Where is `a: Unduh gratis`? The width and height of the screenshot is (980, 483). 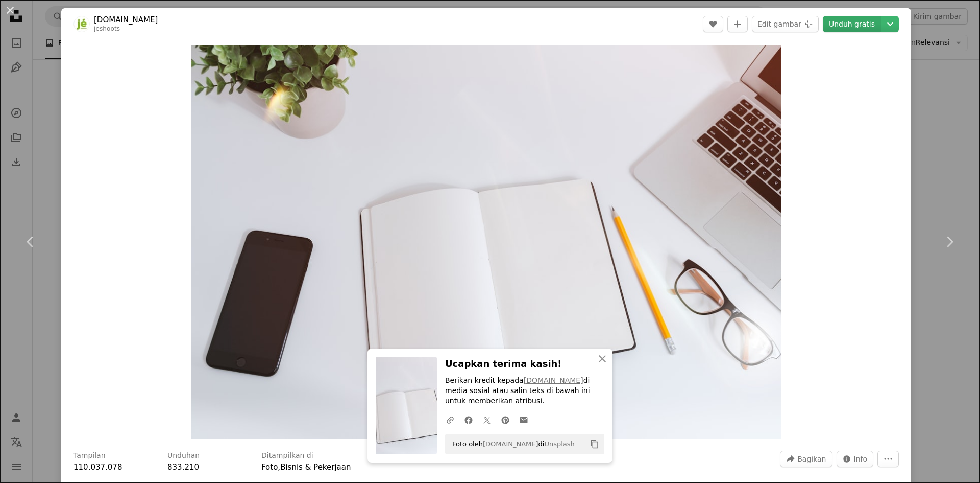 a: Unduh gratis is located at coordinates (852, 24).